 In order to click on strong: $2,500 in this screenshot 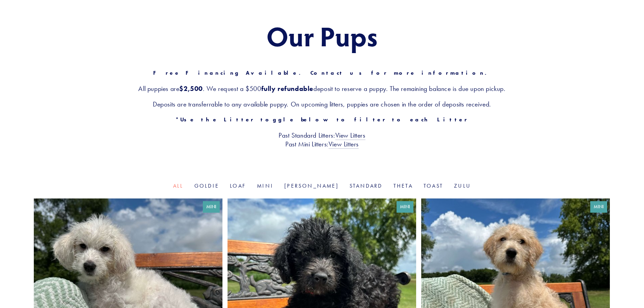, I will do `click(191, 88)`.